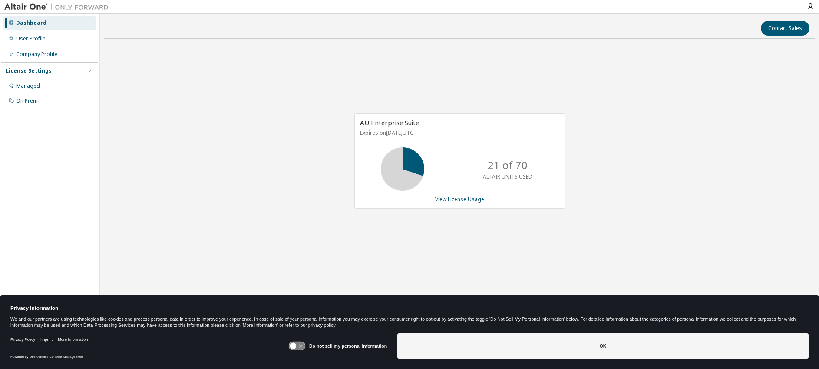  What do you see at coordinates (31, 23) in the screenshot?
I see `div: Dashboard` at bounding box center [31, 23].